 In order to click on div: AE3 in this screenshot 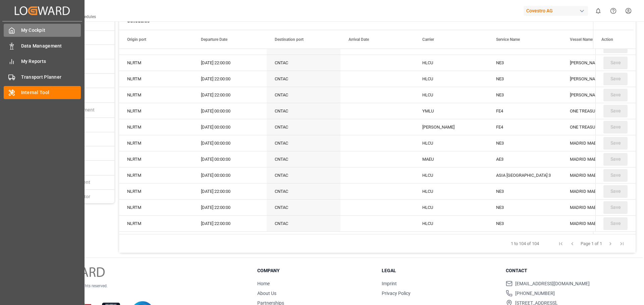, I will do `click(524, 159)`.